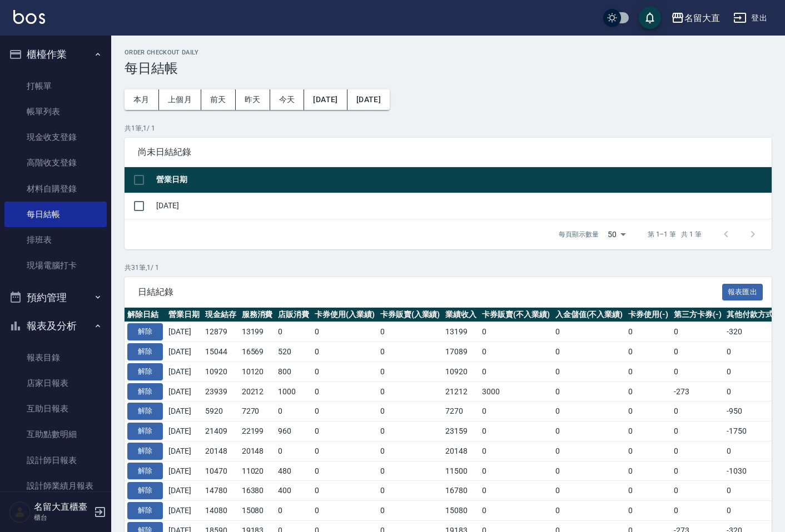  What do you see at coordinates (294, 353) in the screenshot?
I see `td: 520` at bounding box center [294, 353].